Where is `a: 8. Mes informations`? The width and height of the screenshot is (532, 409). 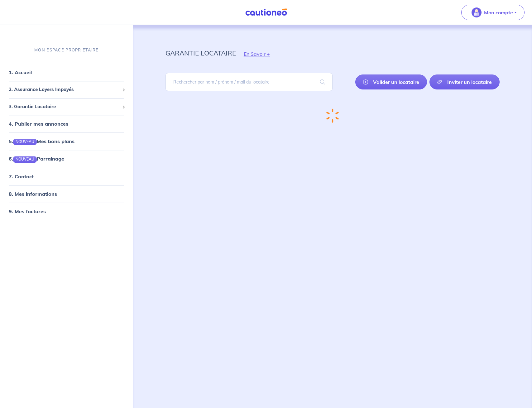 a: 8. Mes informations is located at coordinates (32, 194).